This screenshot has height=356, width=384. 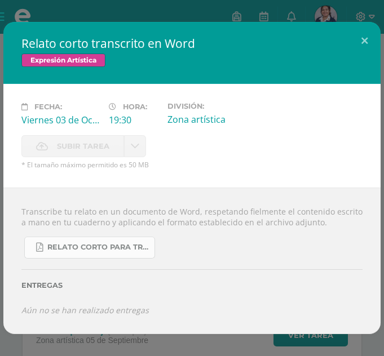 What do you see at coordinates (63, 60) in the screenshot?
I see `span: Expresión Artística` at bounding box center [63, 60].